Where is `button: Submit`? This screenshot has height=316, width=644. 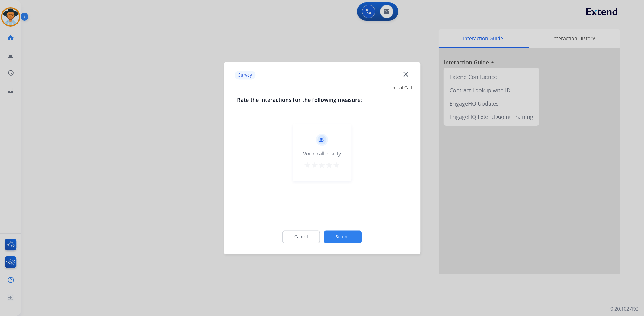
button: Submit is located at coordinates (343, 236).